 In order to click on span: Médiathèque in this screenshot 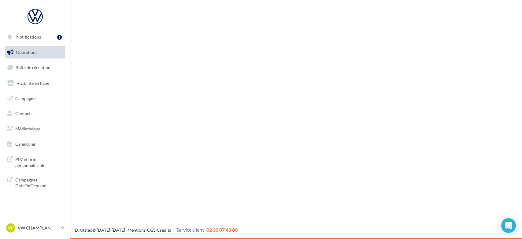, I will do `click(28, 128)`.